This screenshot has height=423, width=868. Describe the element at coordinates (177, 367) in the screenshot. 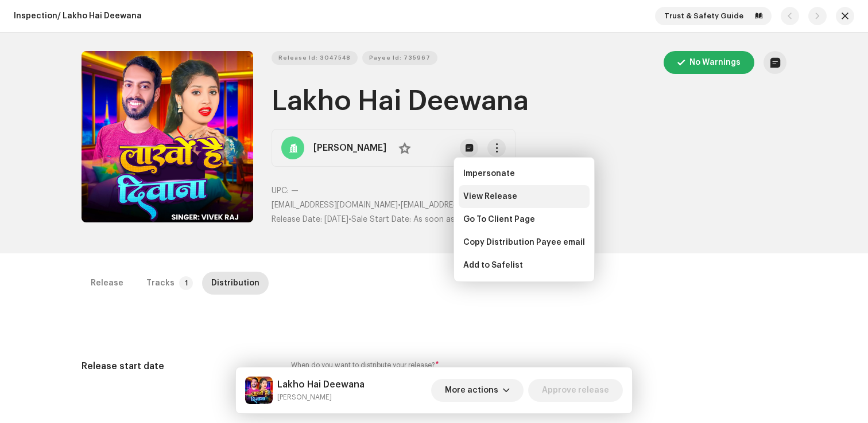

I see `h5: Release start date` at that location.